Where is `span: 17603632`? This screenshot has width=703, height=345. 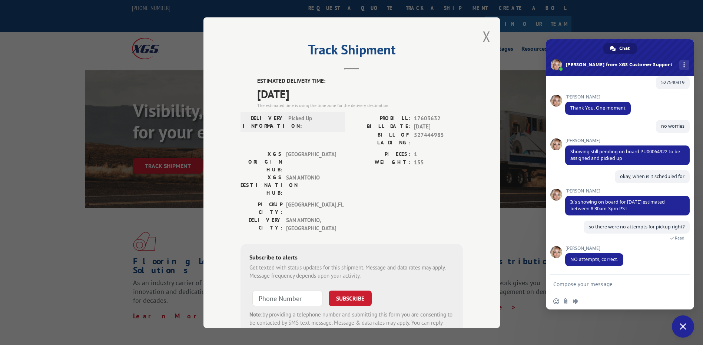
span: 17603632 is located at coordinates (438, 118).